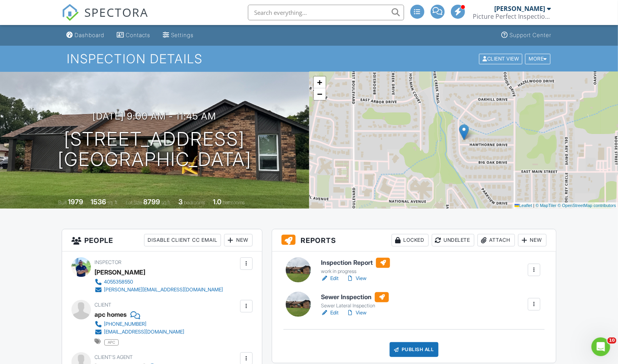 This screenshot has height=364, width=618. I want to click on span: bathrooms, so click(233, 202).